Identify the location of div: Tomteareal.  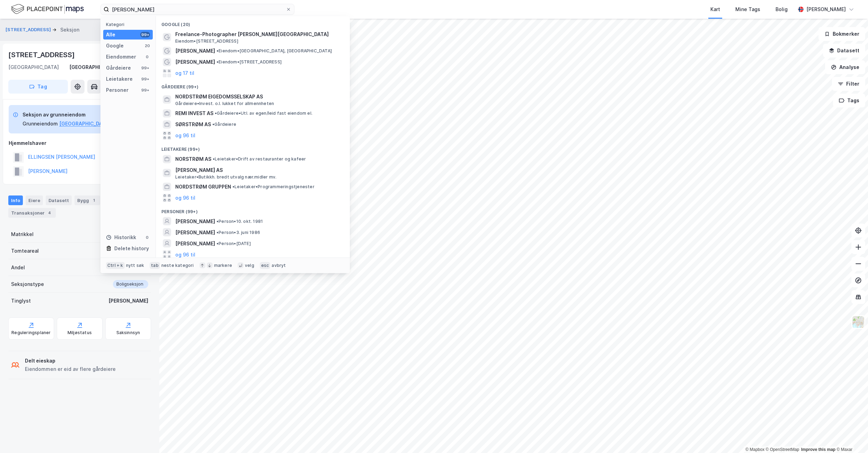
(25, 251).